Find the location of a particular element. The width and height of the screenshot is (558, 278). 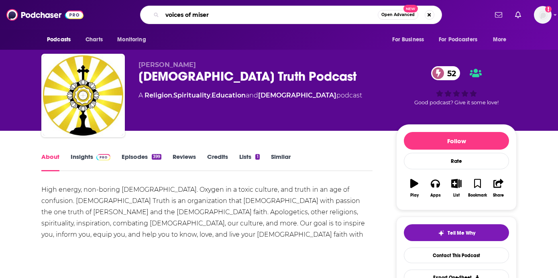

button: Apps is located at coordinates (435, 188).